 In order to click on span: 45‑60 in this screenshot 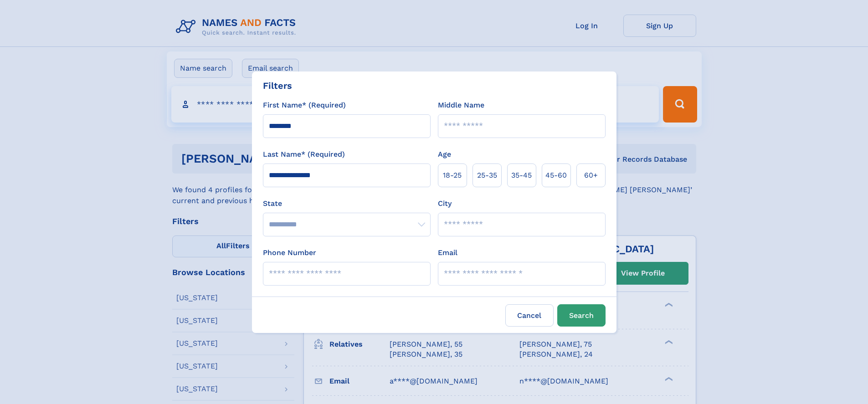, I will do `click(556, 175)`.